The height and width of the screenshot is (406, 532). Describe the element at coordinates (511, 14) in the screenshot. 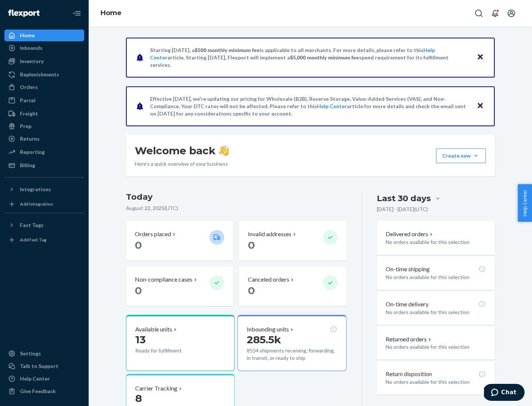

I see `button: Open account menu` at that location.